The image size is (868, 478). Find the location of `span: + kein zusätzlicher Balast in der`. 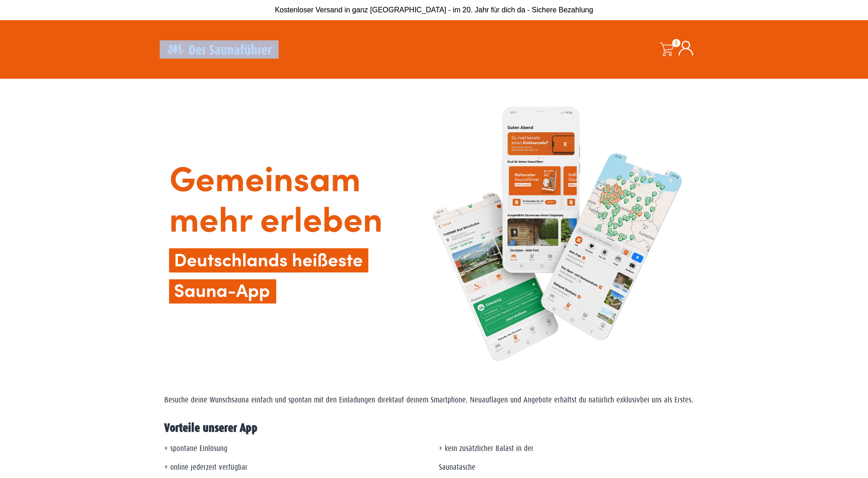

span: + kein zusätzlicher Balast in der is located at coordinates (486, 448).